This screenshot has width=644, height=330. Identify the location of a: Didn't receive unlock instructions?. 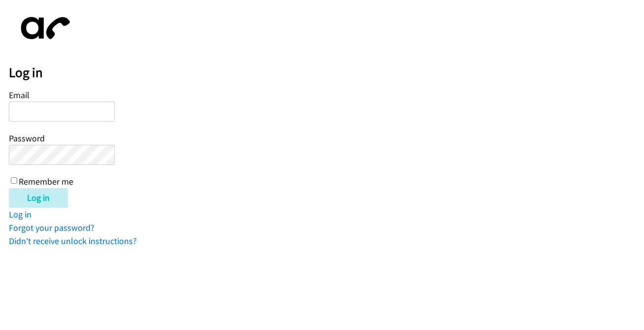
(73, 240).